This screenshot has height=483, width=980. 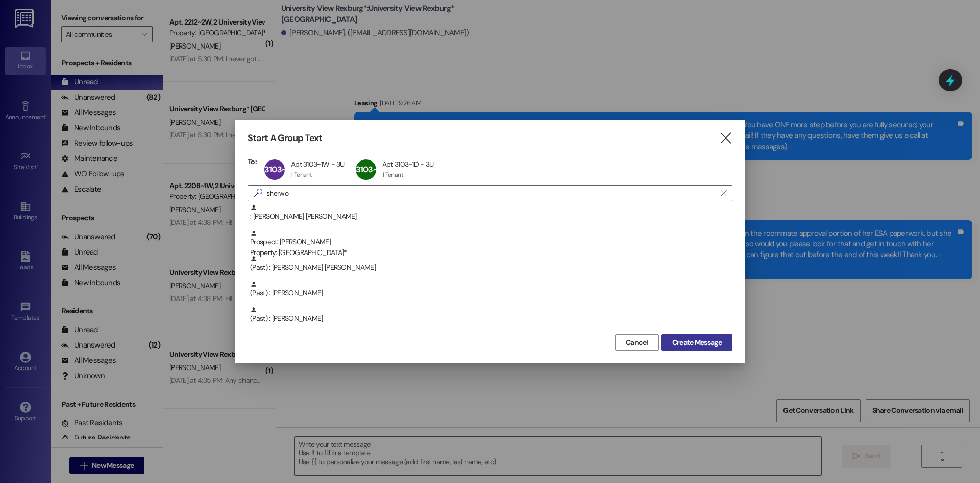 I want to click on div: Apt 3103~1W - 3U, so click(x=317, y=164).